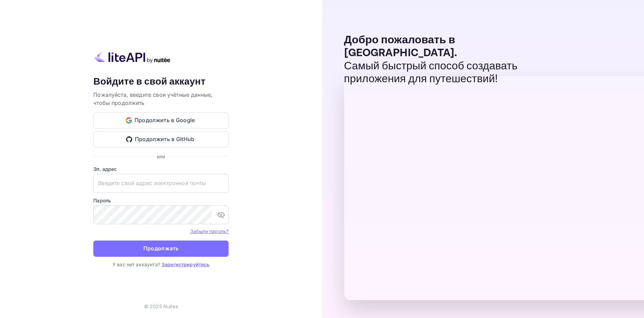  I want to click on input: Введите свой адрес электронной почты, so click(161, 183).